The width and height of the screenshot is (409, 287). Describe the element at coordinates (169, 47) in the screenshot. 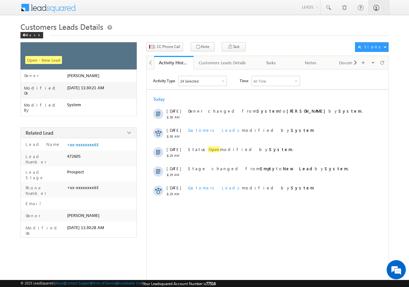

I see `span: CC Phone Call` at that location.